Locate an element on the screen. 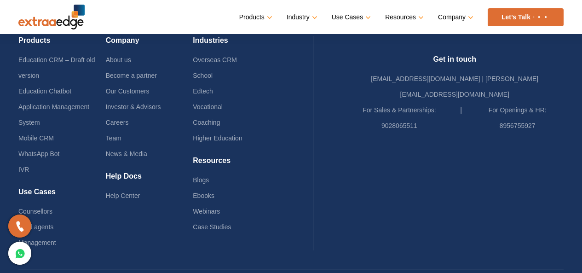  h4: Company is located at coordinates (150, 44).